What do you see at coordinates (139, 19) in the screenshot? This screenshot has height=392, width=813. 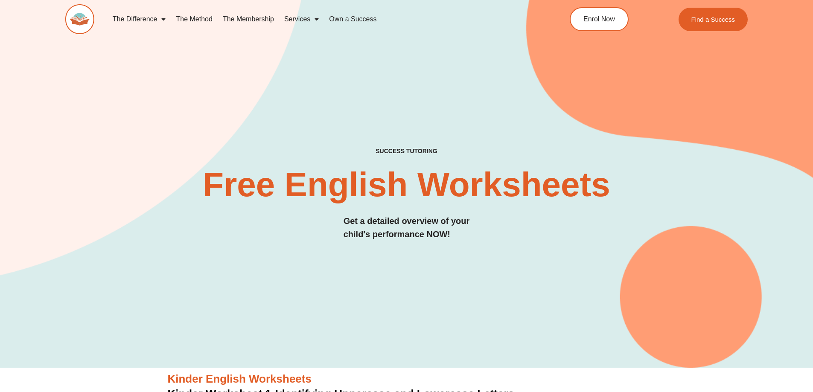 I see `a: The Difference` at bounding box center [139, 19].